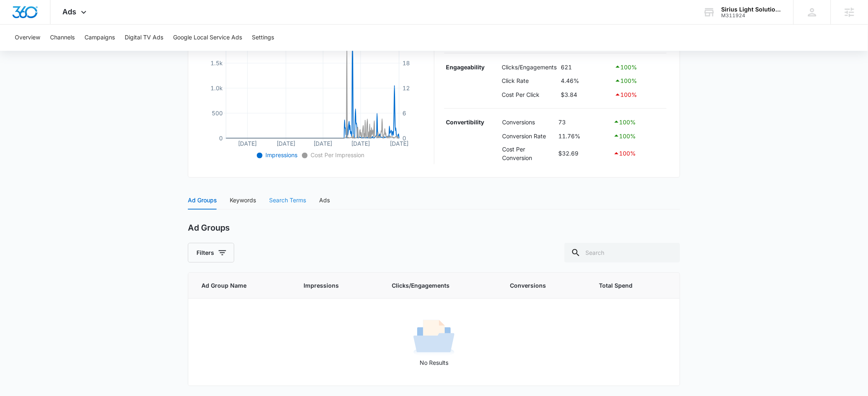 The width and height of the screenshot is (868, 396). Describe the element at coordinates (752, 9) in the screenshot. I see `div: account name` at that location.